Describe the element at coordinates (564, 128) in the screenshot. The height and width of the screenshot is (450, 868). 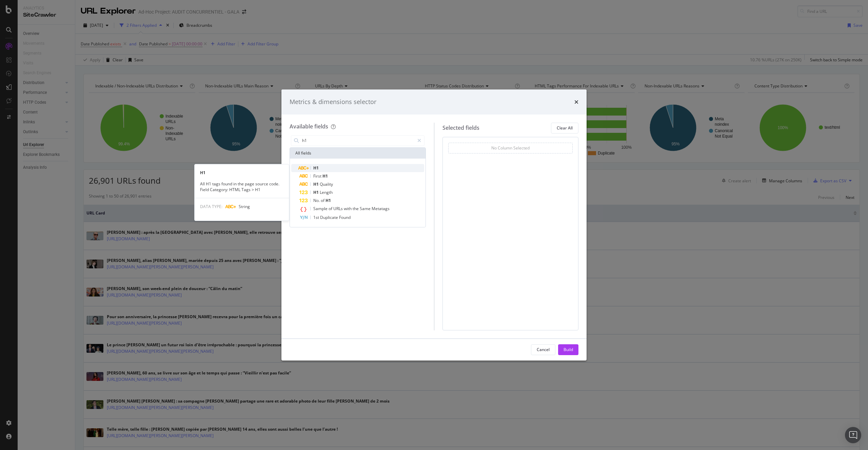
I see `div: Clear All` at that location.